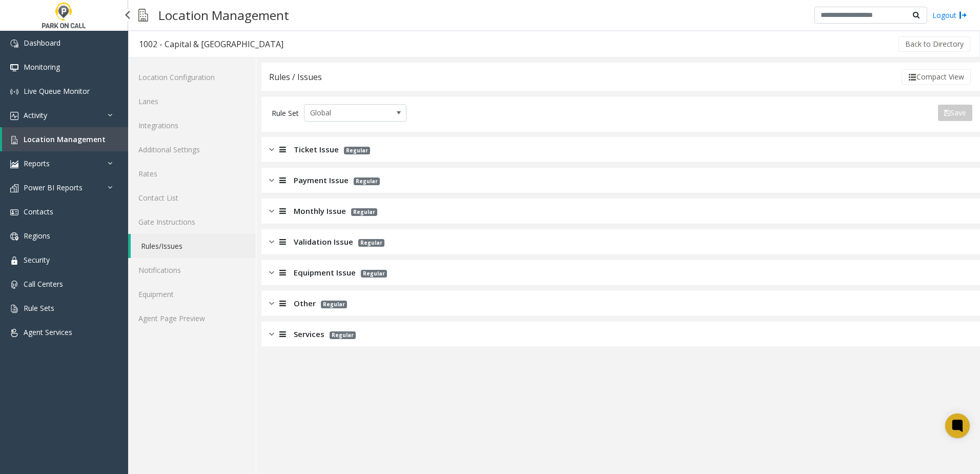 Image resolution: width=980 pixels, height=474 pixels. What do you see at coordinates (193, 246) in the screenshot?
I see `a: Rules/Issues` at bounding box center [193, 246].